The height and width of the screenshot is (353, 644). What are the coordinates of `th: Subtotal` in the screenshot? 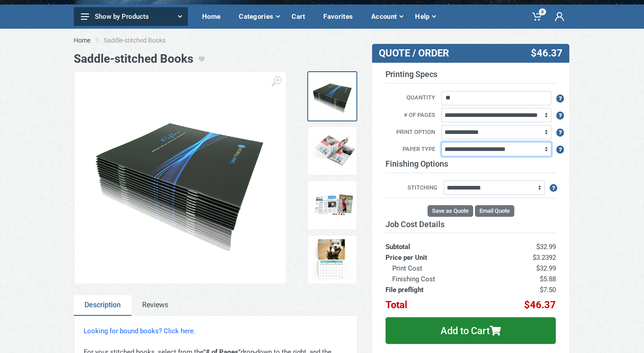 It's located at (437, 242).